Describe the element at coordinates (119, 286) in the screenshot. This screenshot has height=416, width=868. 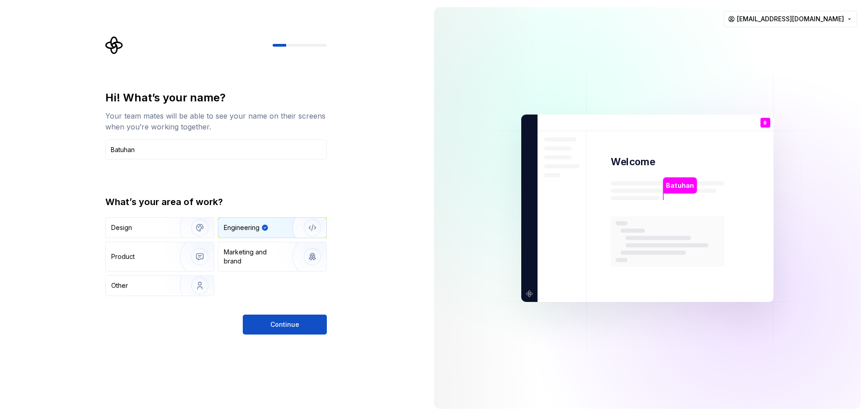
I see `div: Other` at that location.